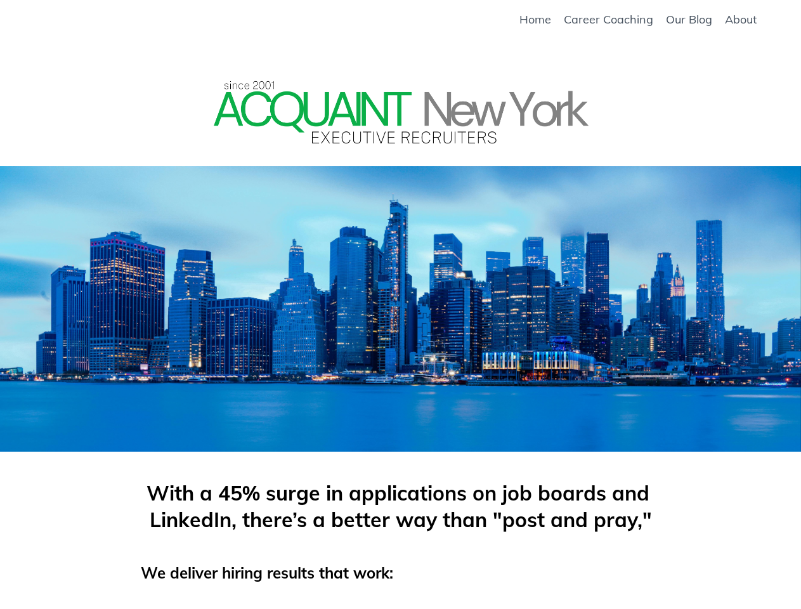 Image resolution: width=801 pixels, height=609 pixels. Describe the element at coordinates (401, 506) in the screenshot. I see `span: With a 45% surge in applications on job boards and LinkedIn, t` at that location.